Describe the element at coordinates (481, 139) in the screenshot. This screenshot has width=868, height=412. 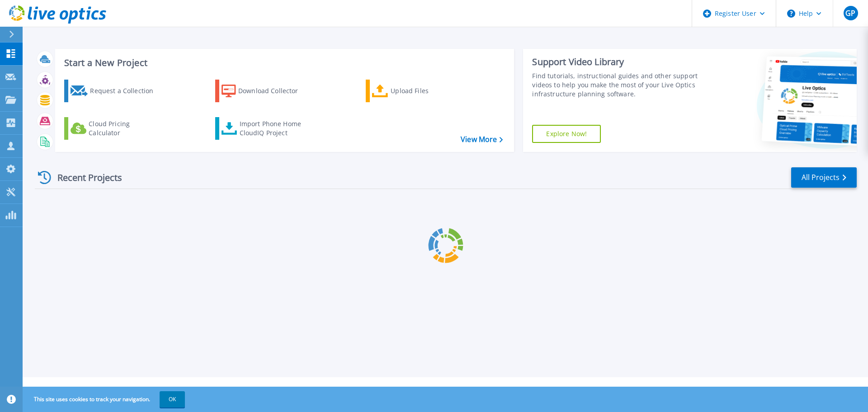
I see `a: View More` at that location.